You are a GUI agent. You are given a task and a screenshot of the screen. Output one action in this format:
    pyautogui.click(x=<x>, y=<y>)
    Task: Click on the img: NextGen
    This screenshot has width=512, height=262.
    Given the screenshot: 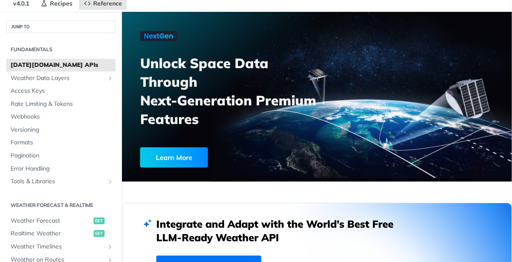 What is the action you would take?
    pyautogui.click(x=159, y=36)
    